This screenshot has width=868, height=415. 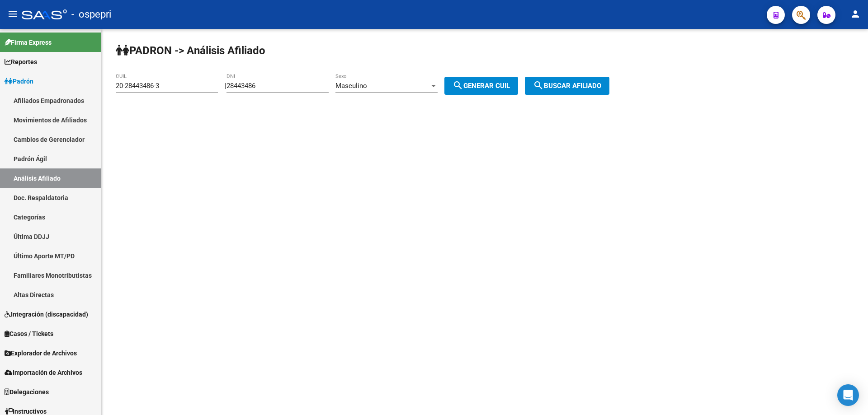 What do you see at coordinates (481, 86) in the screenshot?
I see `span: Generar CUIL` at bounding box center [481, 86].